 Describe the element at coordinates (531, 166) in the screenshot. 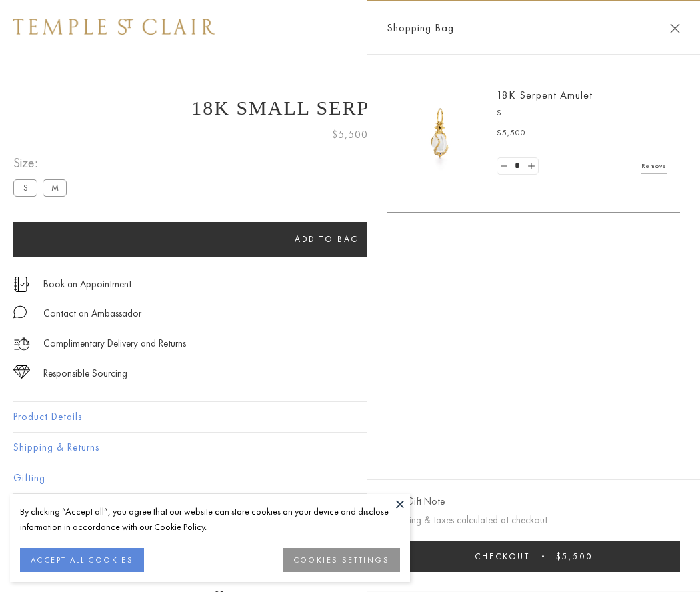

I see `a: Set quantity to 2` at that location.